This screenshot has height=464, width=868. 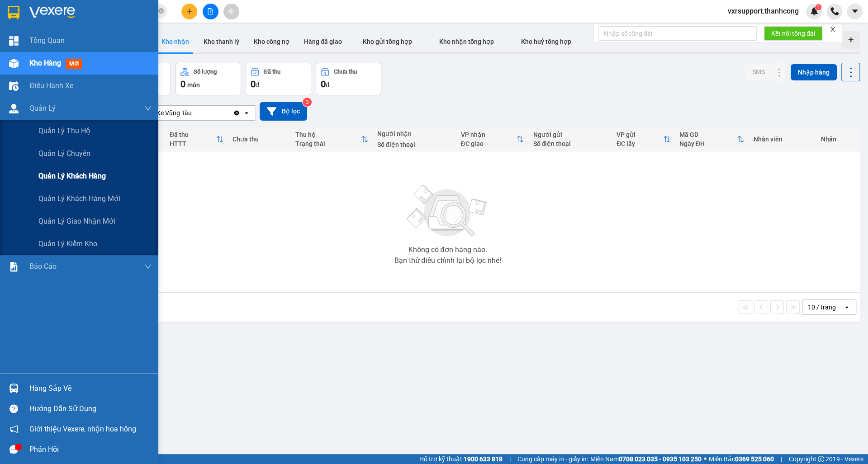 What do you see at coordinates (64, 131) in the screenshot?
I see `span: Quản lý thu hộ` at bounding box center [64, 131].